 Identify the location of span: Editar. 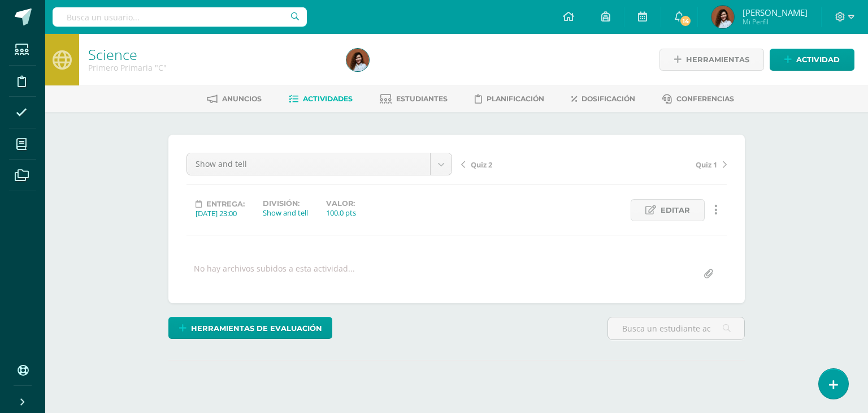
(675, 210).